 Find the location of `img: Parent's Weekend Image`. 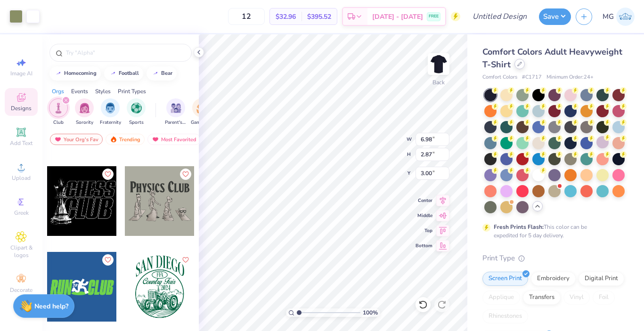

img: Parent's Weekend Image is located at coordinates (176, 107).